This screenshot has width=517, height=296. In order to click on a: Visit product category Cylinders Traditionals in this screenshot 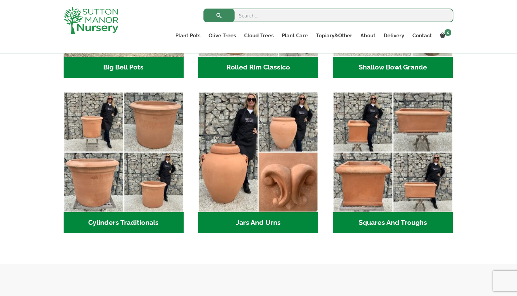, I will do `click(123, 162)`.